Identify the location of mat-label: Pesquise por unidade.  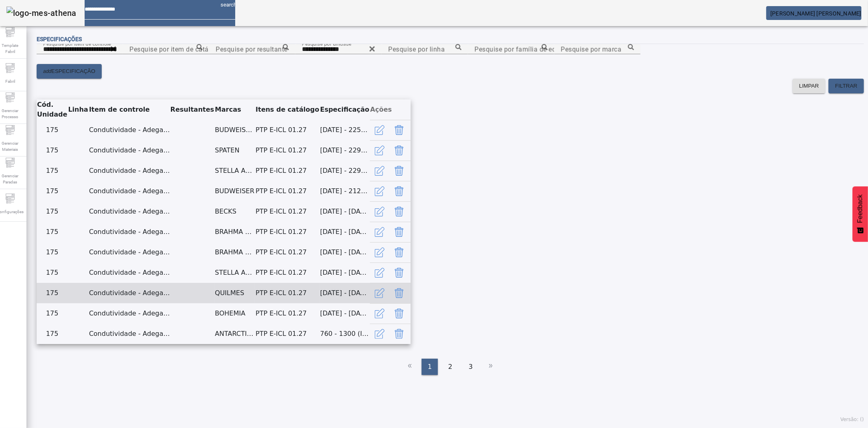
(327, 43).